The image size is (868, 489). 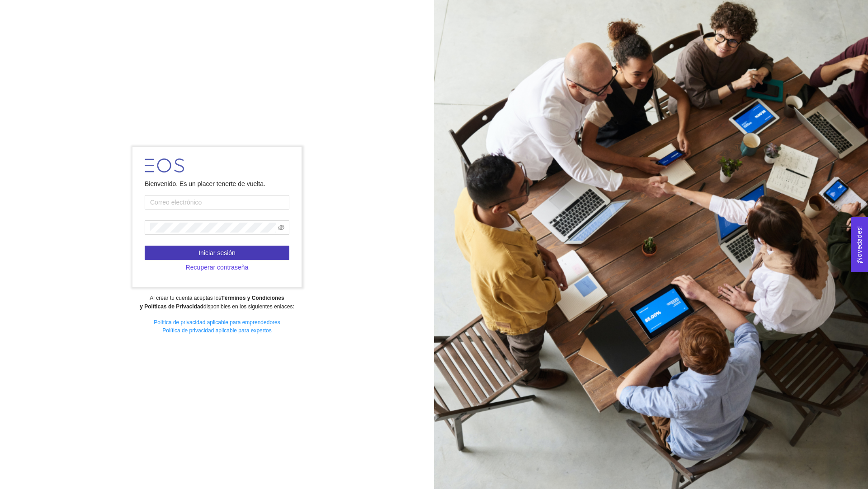 What do you see at coordinates (217, 253) in the screenshot?
I see `span: Iniciar sesión` at bounding box center [217, 253].